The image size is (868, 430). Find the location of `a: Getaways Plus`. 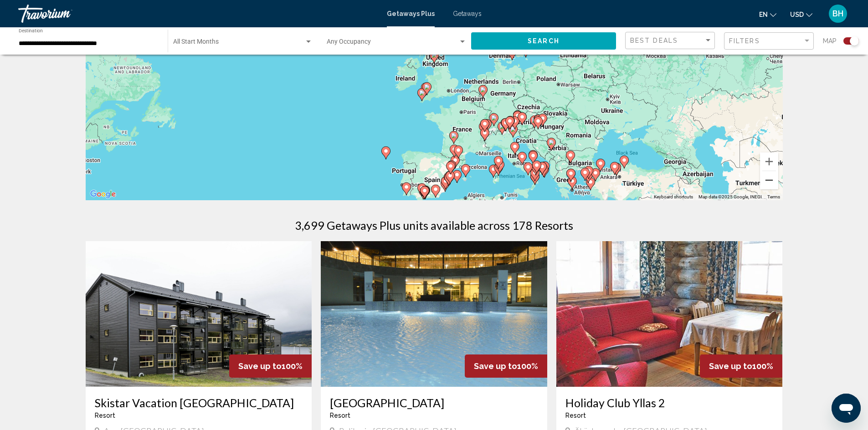

a: Getaways Plus is located at coordinates (410, 14).